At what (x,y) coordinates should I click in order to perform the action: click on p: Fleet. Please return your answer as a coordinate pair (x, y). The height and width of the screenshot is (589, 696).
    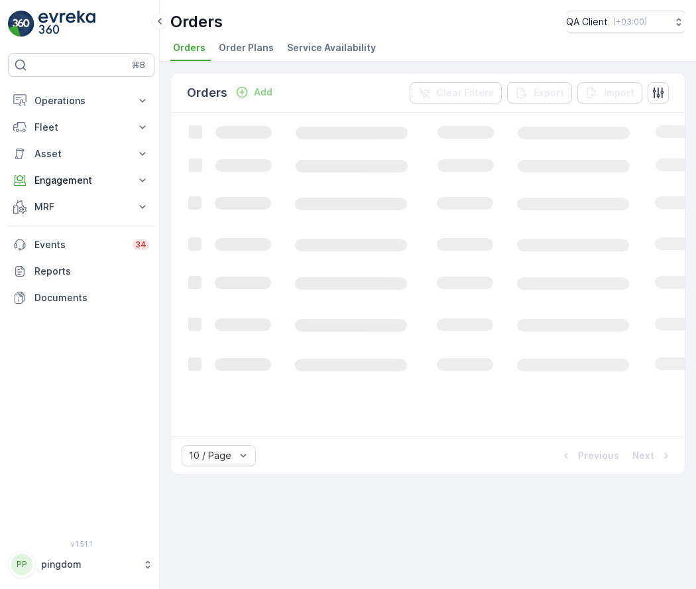
    Looking at the image, I should click on (81, 127).